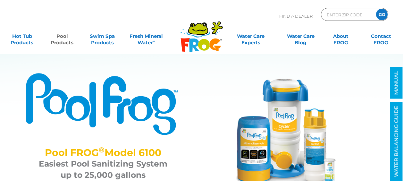 The width and height of the screenshot is (403, 181). What do you see at coordinates (341, 36) in the screenshot?
I see `a: AboutFROG` at bounding box center [341, 36].